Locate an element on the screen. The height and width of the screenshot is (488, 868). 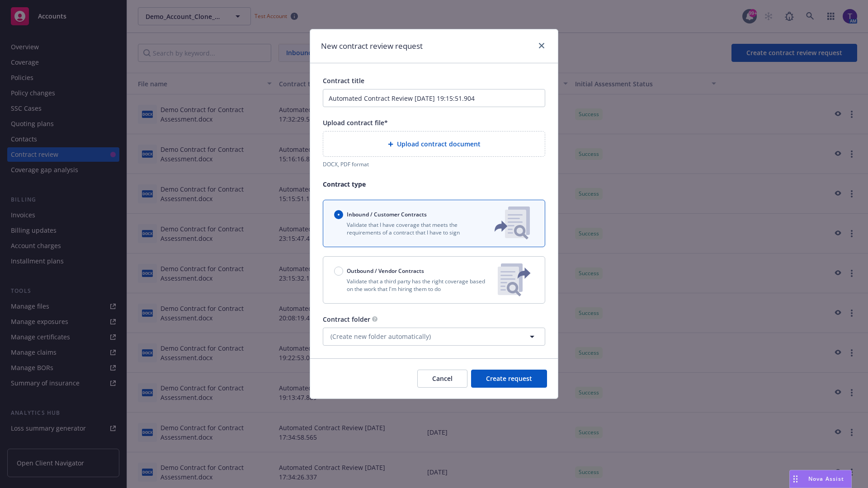
a: close is located at coordinates (542, 46).